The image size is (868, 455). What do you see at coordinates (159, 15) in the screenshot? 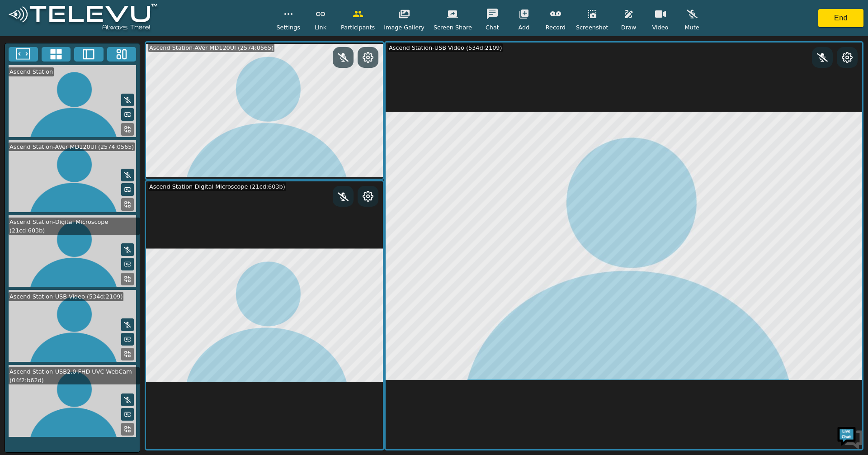
I see `div: Minimize live chat window` at bounding box center [159, 15].